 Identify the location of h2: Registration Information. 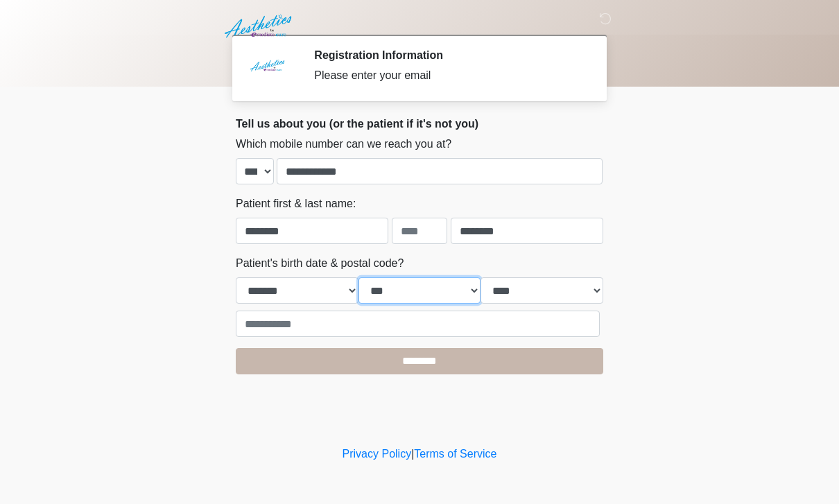
(448, 55).